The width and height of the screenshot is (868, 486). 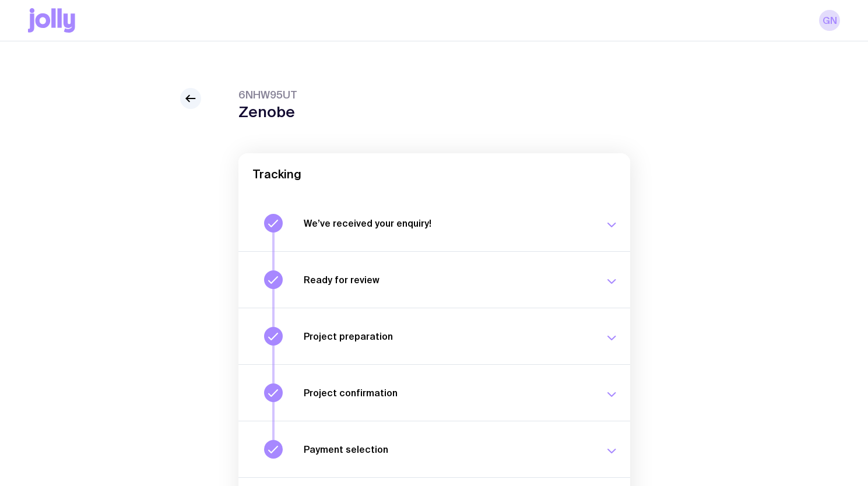 I want to click on h3: We’ve received your enquiry!, so click(x=447, y=223).